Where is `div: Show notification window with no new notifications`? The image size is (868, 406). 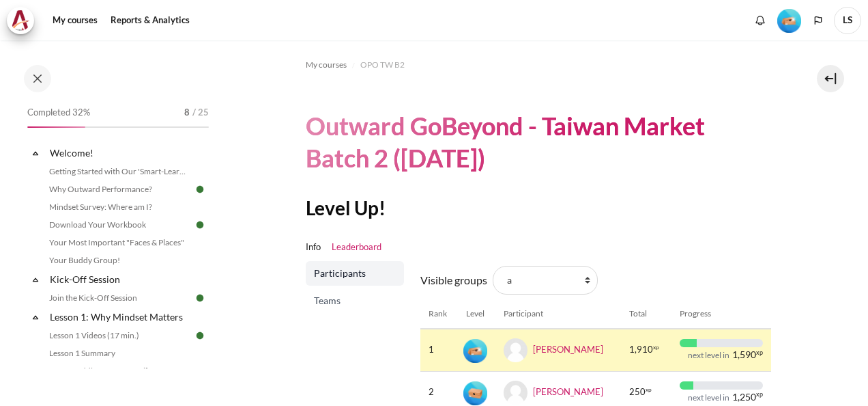 div: Show notification window with no new notifications is located at coordinates (760, 21).